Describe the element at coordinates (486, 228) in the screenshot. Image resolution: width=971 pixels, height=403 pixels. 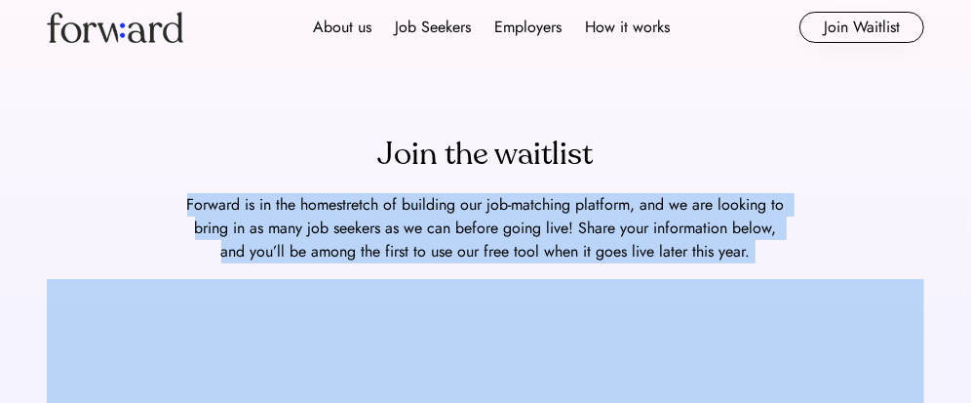
I see `div: Forward is in the homestretch of building our job-matching platform, and we are looking to bring ...` at that location.